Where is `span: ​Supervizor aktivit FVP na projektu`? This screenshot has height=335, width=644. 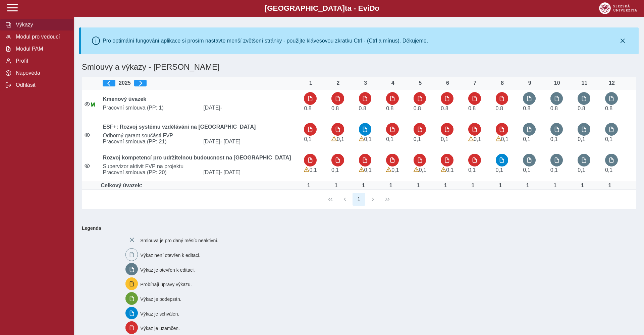
span: ​Supervizor aktivit FVP na projektu is located at coordinates (200, 166).